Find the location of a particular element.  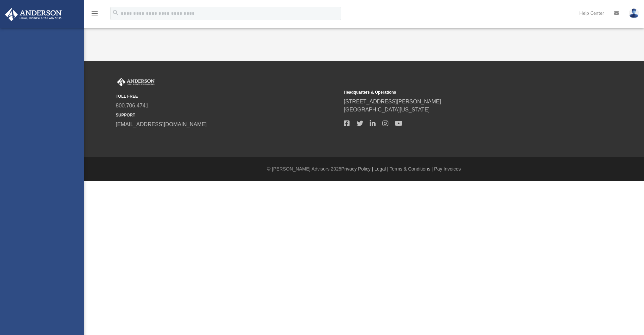

a: menu is located at coordinates (95, 15).